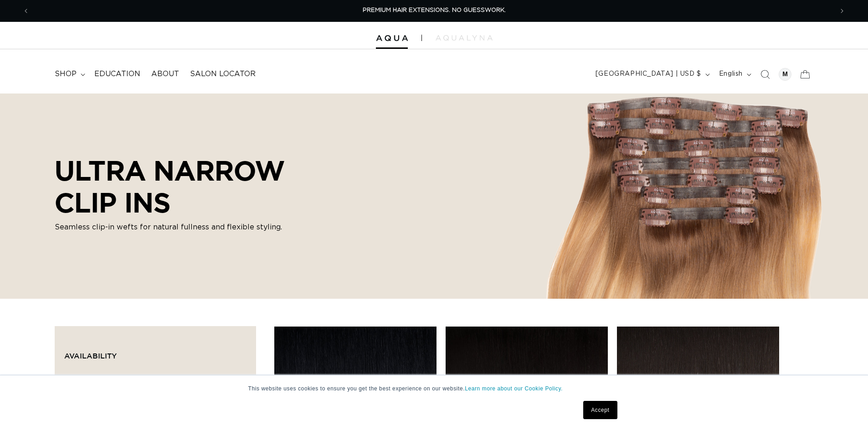 The image size is (868, 431). What do you see at coordinates (734, 74) in the screenshot?
I see `button: English` at bounding box center [734, 74].